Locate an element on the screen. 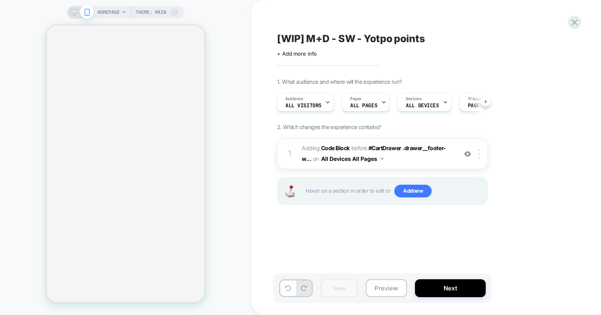 The width and height of the screenshot is (601, 315). span: 1. What audience and where will the experience run? is located at coordinates (339, 82).